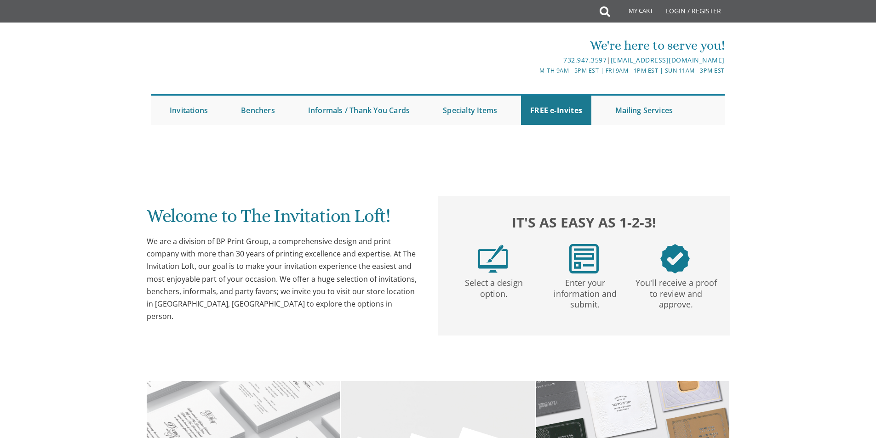  I want to click on a: Invitations, so click(189, 110).